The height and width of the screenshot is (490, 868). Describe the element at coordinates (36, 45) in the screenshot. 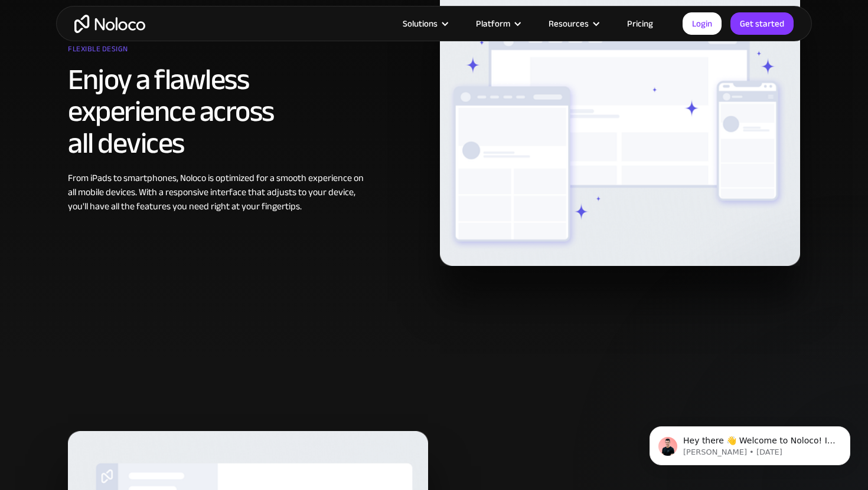

I see `img: Profile image for Darragh` at that location.